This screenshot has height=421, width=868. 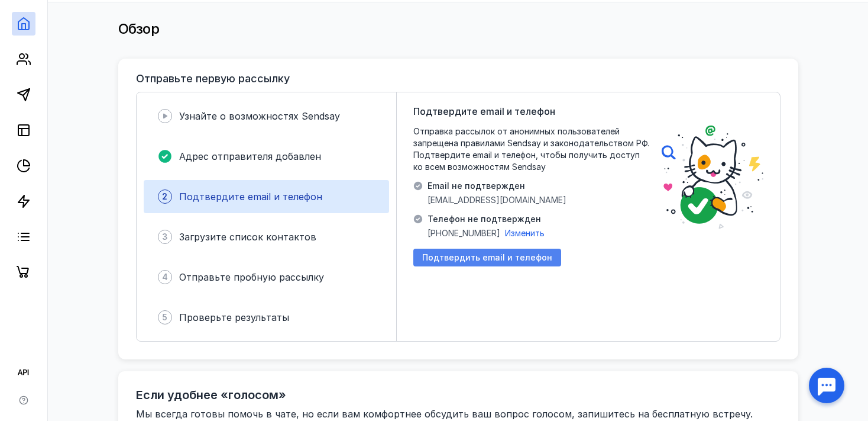 What do you see at coordinates (524, 233) in the screenshot?
I see `button: Изменить` at bounding box center [524, 233].